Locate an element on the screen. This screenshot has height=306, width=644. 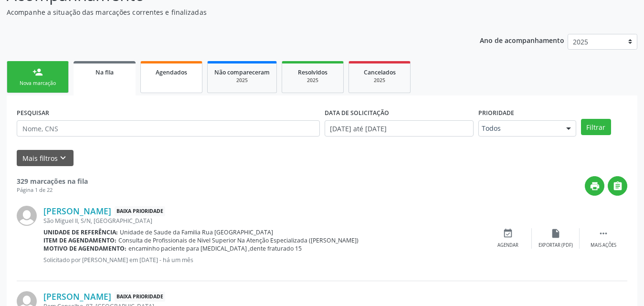
div: Nova marcação is located at coordinates (38, 83).